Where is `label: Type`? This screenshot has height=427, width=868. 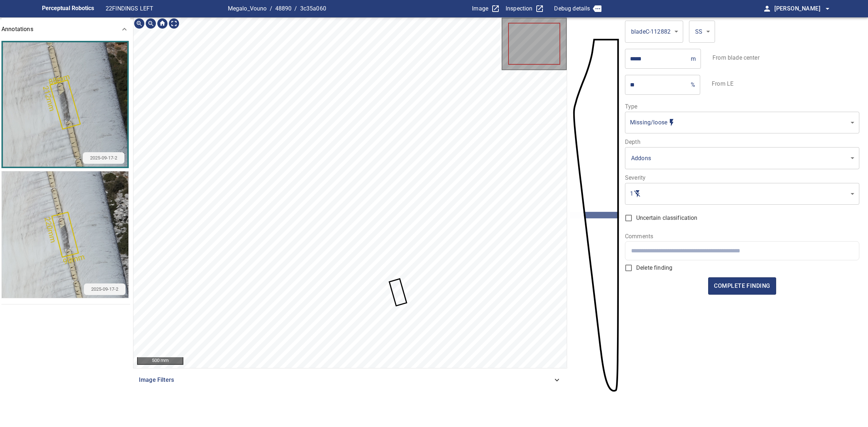 label: Type is located at coordinates (742, 106).